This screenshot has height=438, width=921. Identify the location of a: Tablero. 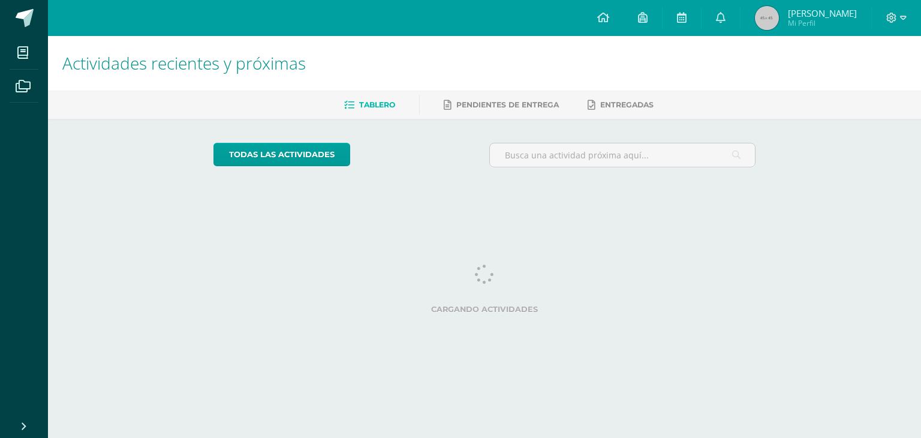
(369, 105).